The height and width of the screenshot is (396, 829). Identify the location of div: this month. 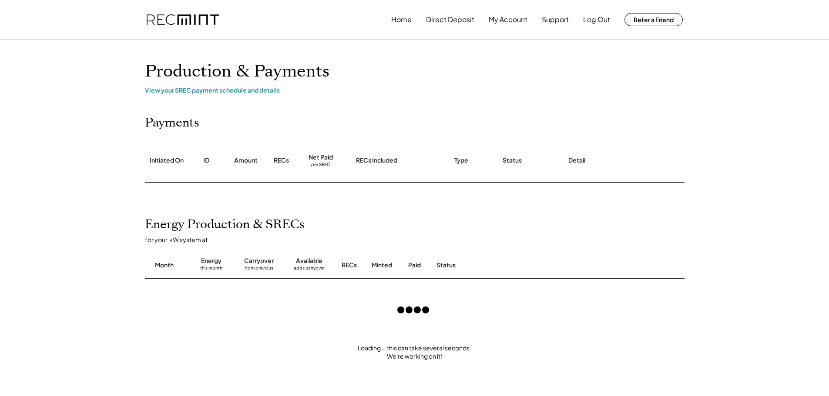
(211, 270).